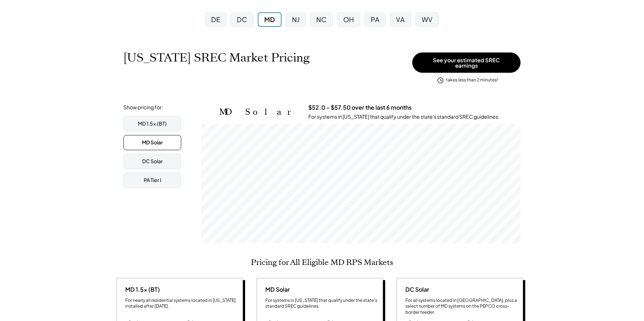 Image resolution: width=644 pixels, height=321 pixels. What do you see at coordinates (401, 19) in the screenshot?
I see `div: VA` at bounding box center [401, 19].